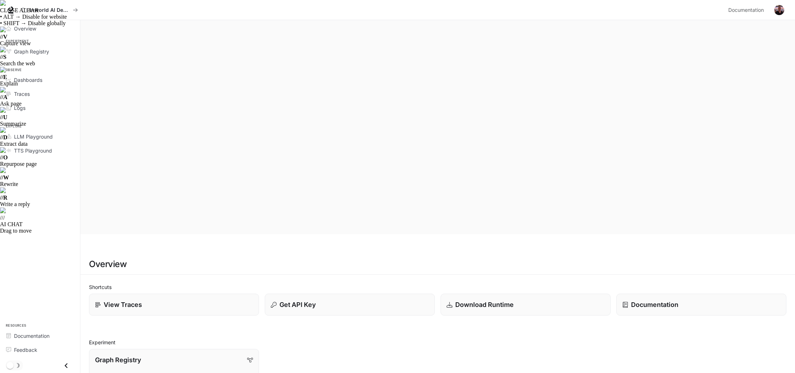 The height and width of the screenshot is (373, 795). What do you see at coordinates (10, 365) in the screenshot?
I see `span: Dark mode toggle` at bounding box center [10, 365].